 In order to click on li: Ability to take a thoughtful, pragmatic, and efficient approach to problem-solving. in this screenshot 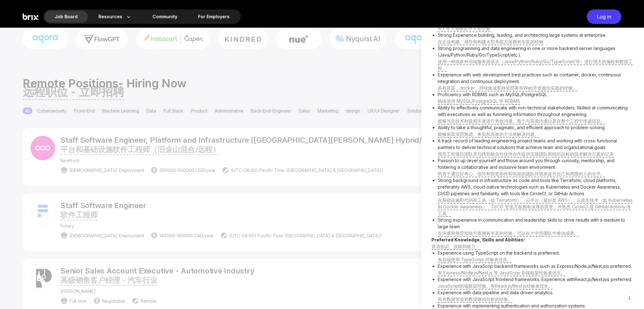, I will do `click(536, 131)`.